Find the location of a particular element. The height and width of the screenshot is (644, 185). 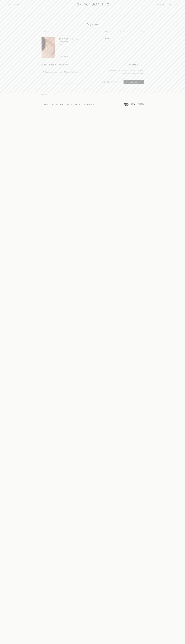

button: REMOVE is located at coordinates (64, 57).